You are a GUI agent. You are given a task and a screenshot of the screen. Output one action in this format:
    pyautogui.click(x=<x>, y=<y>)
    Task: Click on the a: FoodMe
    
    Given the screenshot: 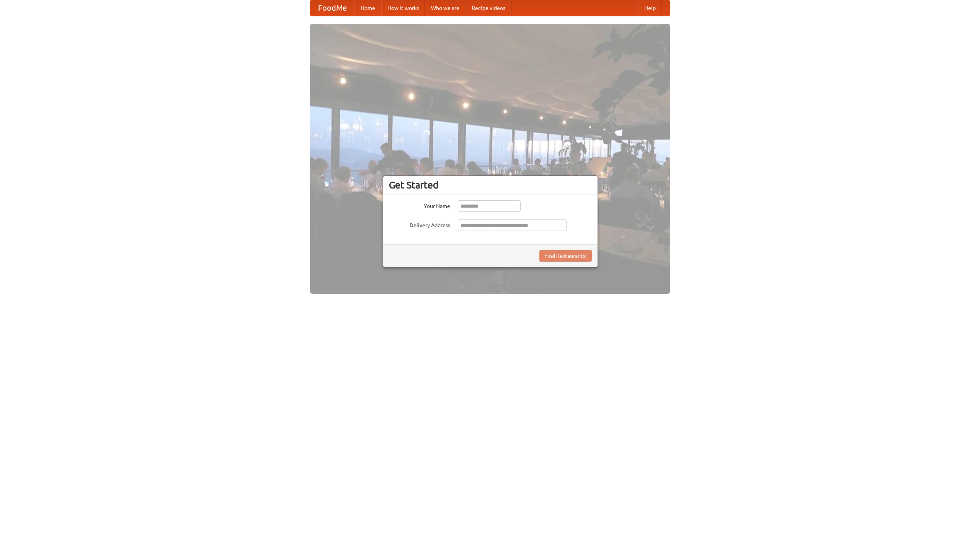 What is the action you would take?
    pyautogui.click(x=332, y=8)
    